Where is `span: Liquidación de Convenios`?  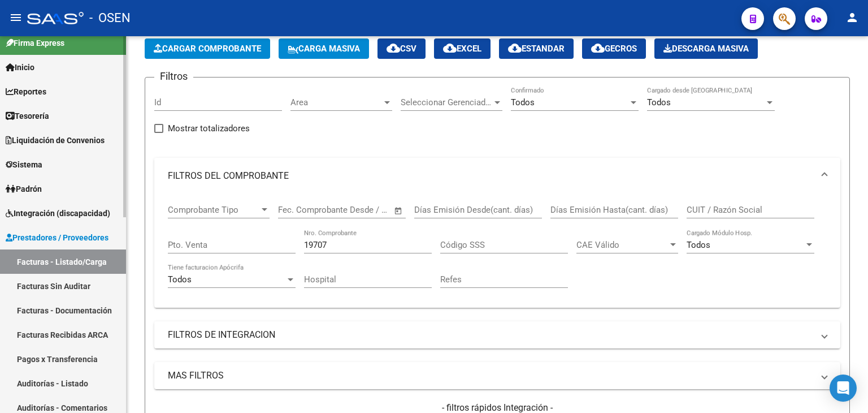
span: Liquidación de Convenios is located at coordinates (54, 140).